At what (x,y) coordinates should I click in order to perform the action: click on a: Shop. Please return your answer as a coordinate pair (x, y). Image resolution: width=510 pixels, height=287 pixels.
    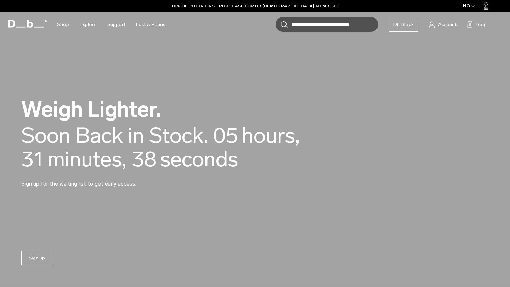
    Looking at the image, I should click on (63, 24).